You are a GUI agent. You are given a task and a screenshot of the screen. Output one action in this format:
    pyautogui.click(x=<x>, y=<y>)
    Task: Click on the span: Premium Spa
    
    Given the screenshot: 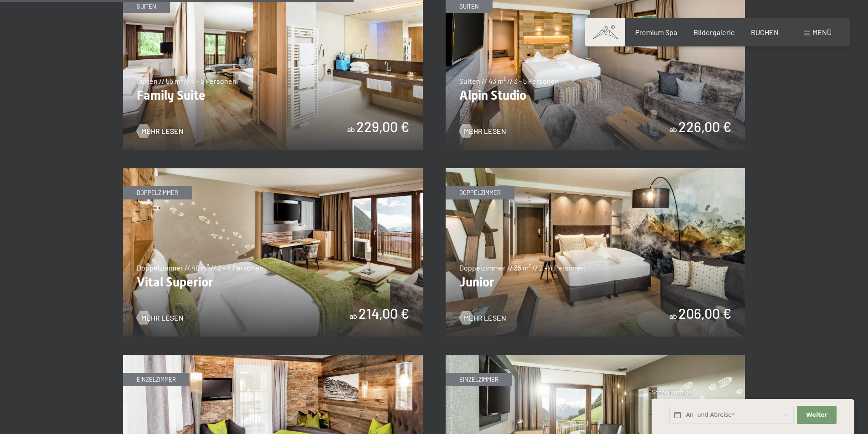 What is the action you would take?
    pyautogui.click(x=656, y=32)
    